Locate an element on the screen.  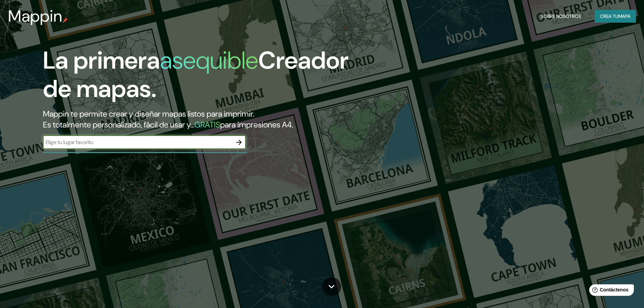
input: Elige tu lugar favorito is located at coordinates (137, 142).